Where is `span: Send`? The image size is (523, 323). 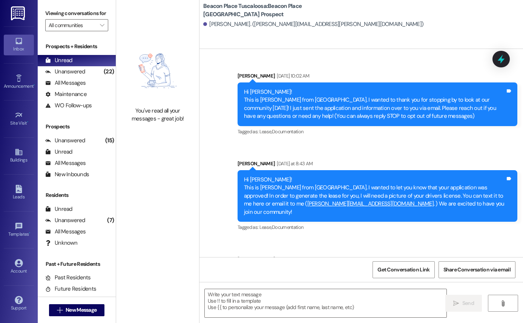
span: Send is located at coordinates (468, 303).